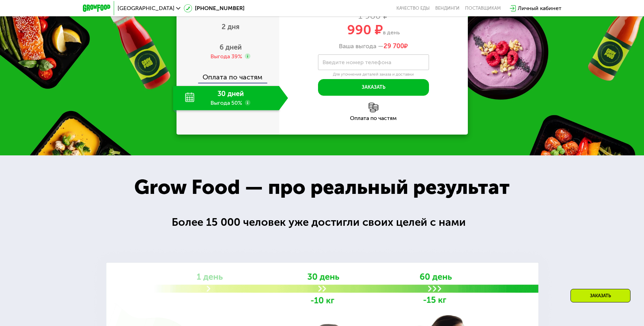  What do you see at coordinates (483, 8) in the screenshot?
I see `div: поставщикам` at bounding box center [483, 8].